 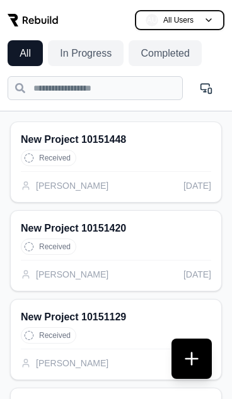 What do you see at coordinates (165, 53) in the screenshot?
I see `button: Completed` at bounding box center [165, 53].